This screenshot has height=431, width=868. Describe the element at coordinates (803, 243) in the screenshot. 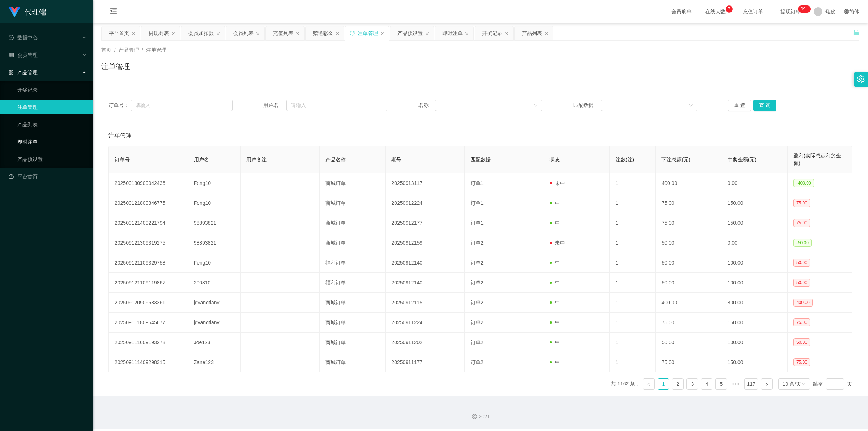

I see `span: -50.00` at that location.